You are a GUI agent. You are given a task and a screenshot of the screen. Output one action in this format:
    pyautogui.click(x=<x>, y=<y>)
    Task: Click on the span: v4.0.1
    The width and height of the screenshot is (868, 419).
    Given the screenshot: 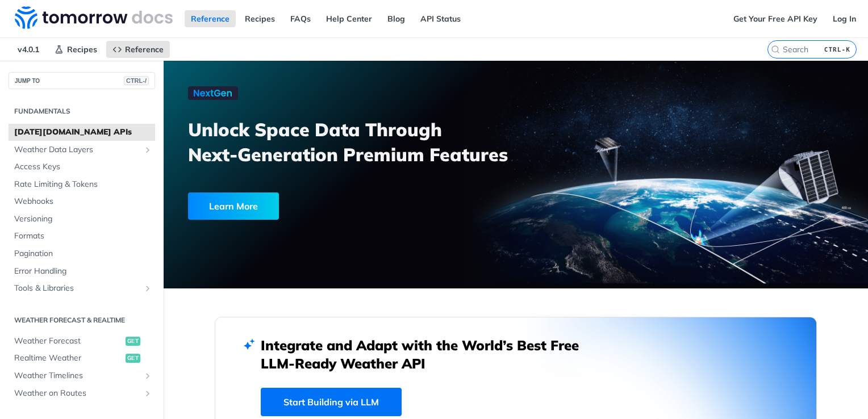 What is the action you would take?
    pyautogui.click(x=28, y=50)
    